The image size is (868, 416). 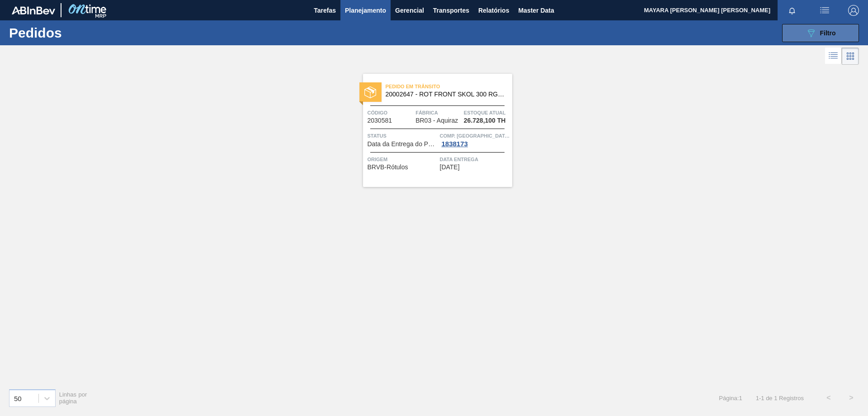 What do you see at coordinates (434, 131) in the screenshot?
I see `a: statusPedido em Trânsito20002647 - ROT FRONT SKOL 300 RGB NIV22 CX97,2MILCódigo2030581FábricaBR03...` at bounding box center [434, 131].